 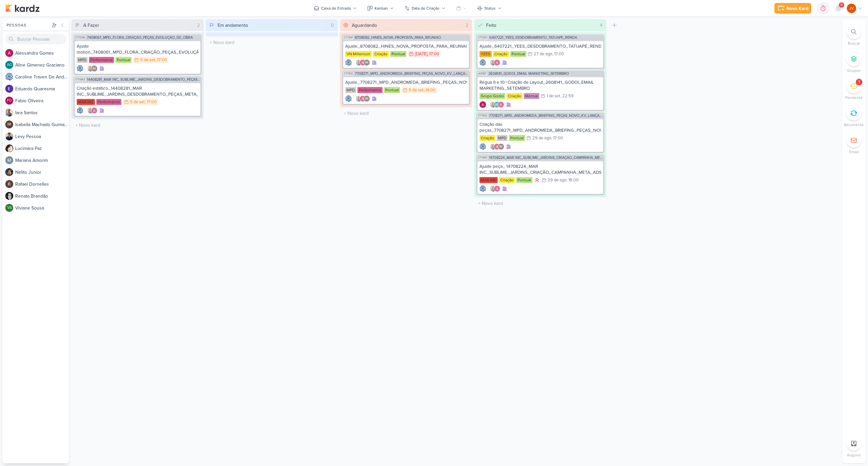 I want to click on div: I a r a S a n t o s, so click(x=42, y=112).